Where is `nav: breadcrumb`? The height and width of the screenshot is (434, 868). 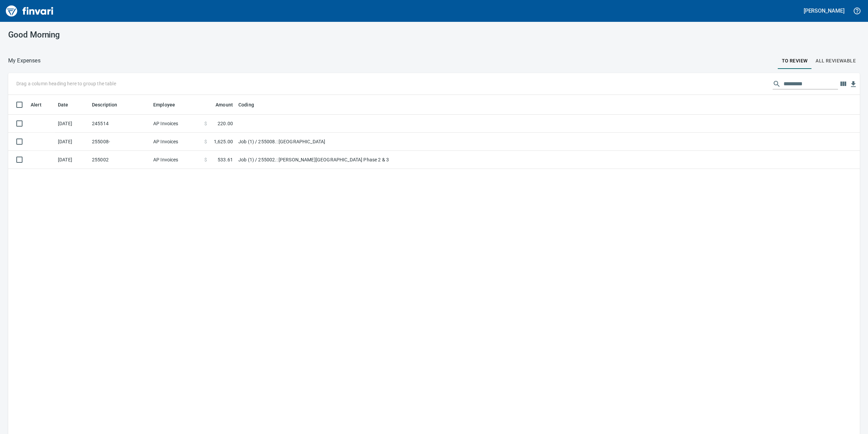
nav: breadcrumb is located at coordinates (24, 61).